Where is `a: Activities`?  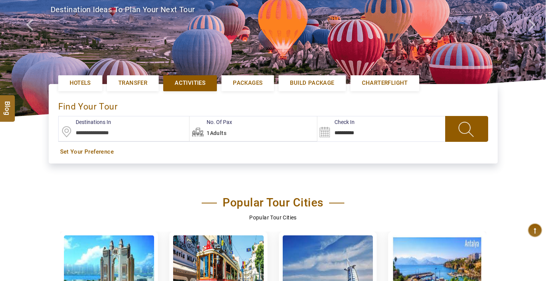 a: Activities is located at coordinates (190, 83).